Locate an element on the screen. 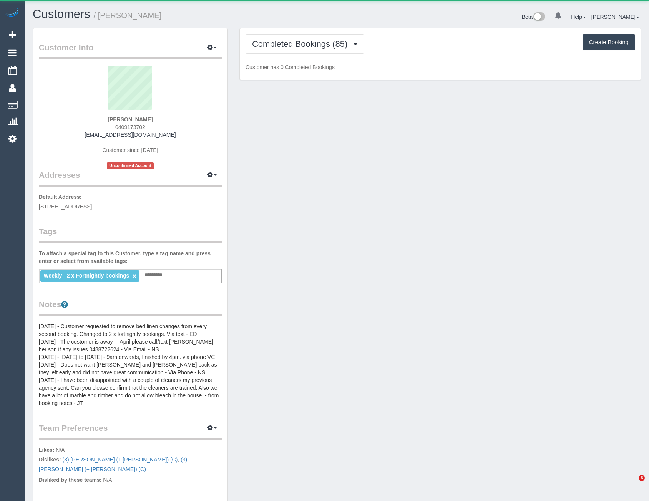 The image size is (649, 501). a: Automaid Logo is located at coordinates (12, 13).